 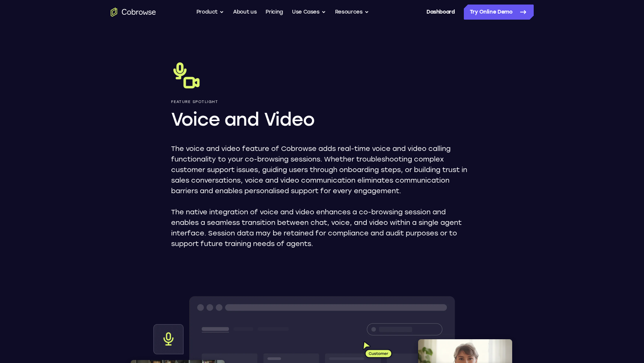 I want to click on a: Pricing, so click(x=274, y=12).